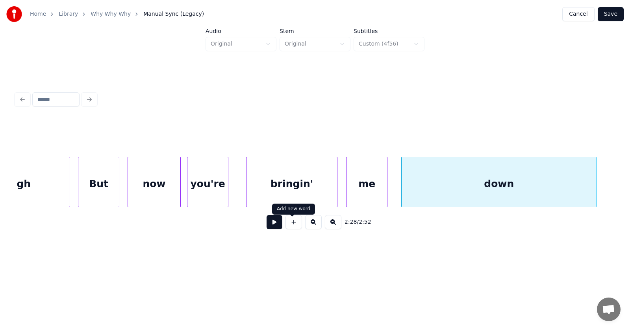 The width and height of the screenshot is (630, 329). Describe the element at coordinates (38, 14) in the screenshot. I see `a: Home` at that location.